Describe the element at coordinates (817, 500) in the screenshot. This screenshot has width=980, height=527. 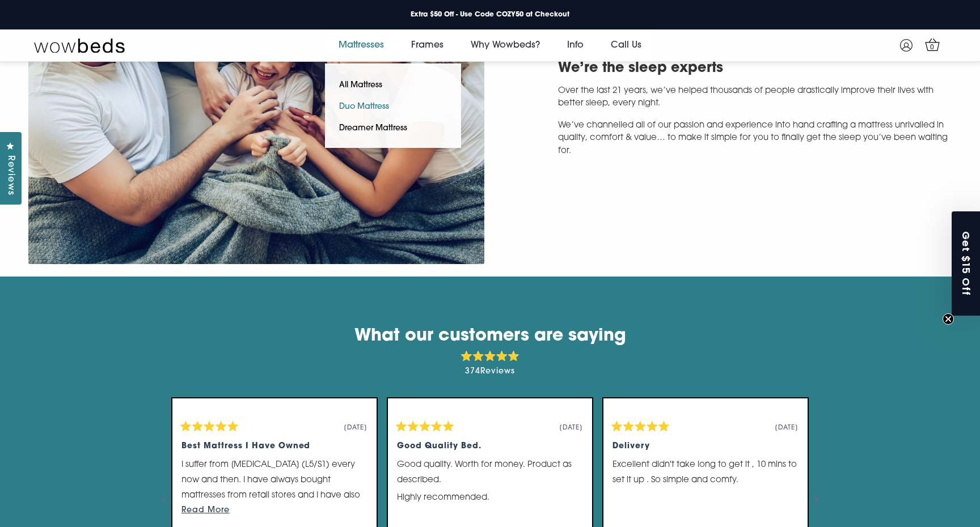
I see `button: Next` at that location.